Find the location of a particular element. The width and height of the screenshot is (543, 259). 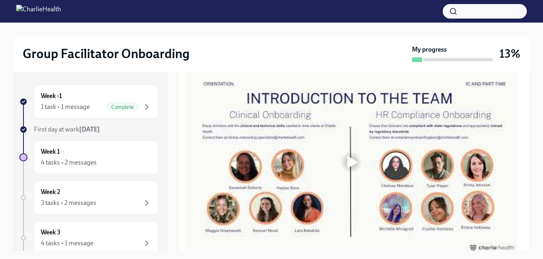

div: 4 tasks • 2 messages is located at coordinates (69, 163).